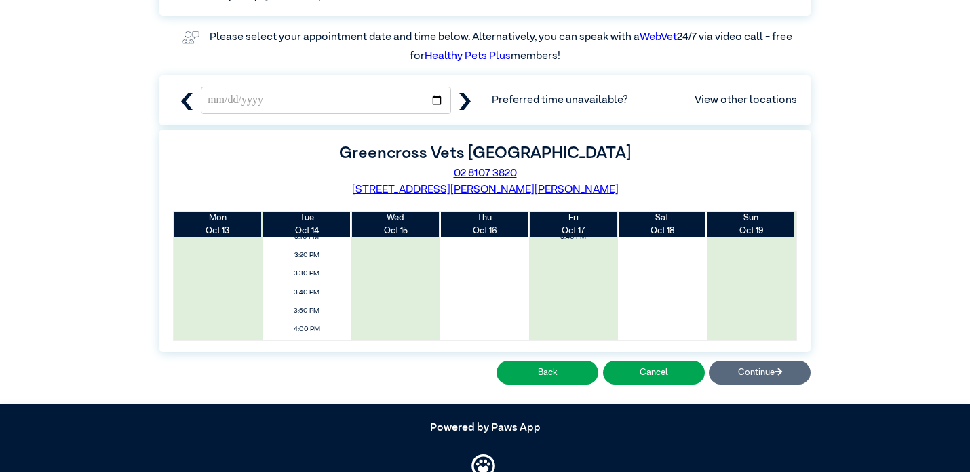 The height and width of the screenshot is (472, 970). I want to click on a: View other locations, so click(746, 100).